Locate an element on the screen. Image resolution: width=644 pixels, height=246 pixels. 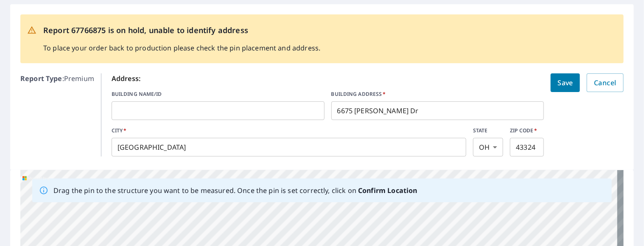
b: Report Type is located at coordinates (41, 78).